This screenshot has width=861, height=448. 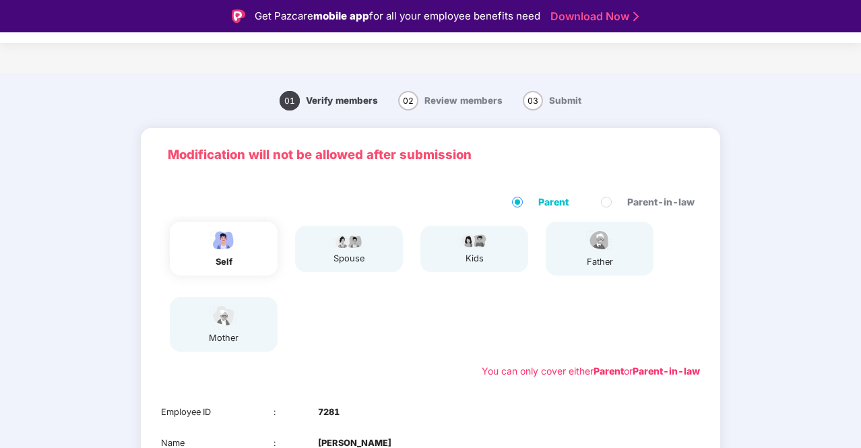 I want to click on img: svg+xml;base64,PHN2ZyBpZD0iRW1wbG95ZWVfbWFsZSIgeG1sbnM9Imh0dHA6Ly93d3cudzMub3JnLzIwMDAvc3ZnIiB3aW..., so click(x=224, y=240).